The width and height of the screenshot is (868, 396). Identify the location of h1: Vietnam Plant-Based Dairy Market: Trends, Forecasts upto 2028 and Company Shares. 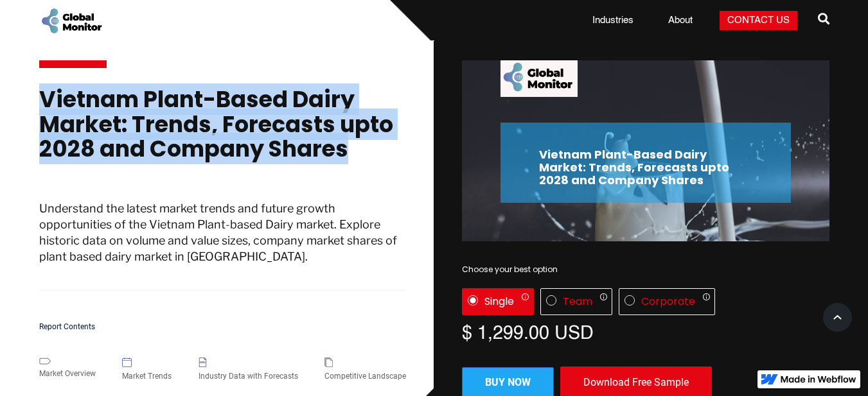
(223, 131).